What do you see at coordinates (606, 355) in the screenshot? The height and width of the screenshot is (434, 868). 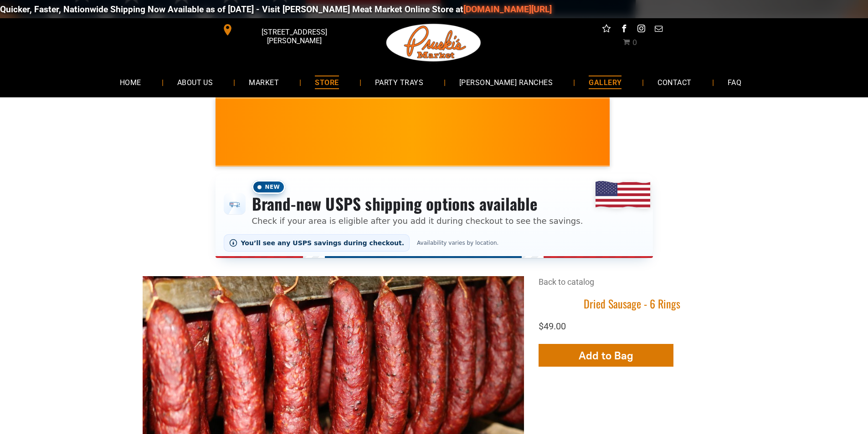 I see `button: Add to Bag` at bounding box center [606, 355].